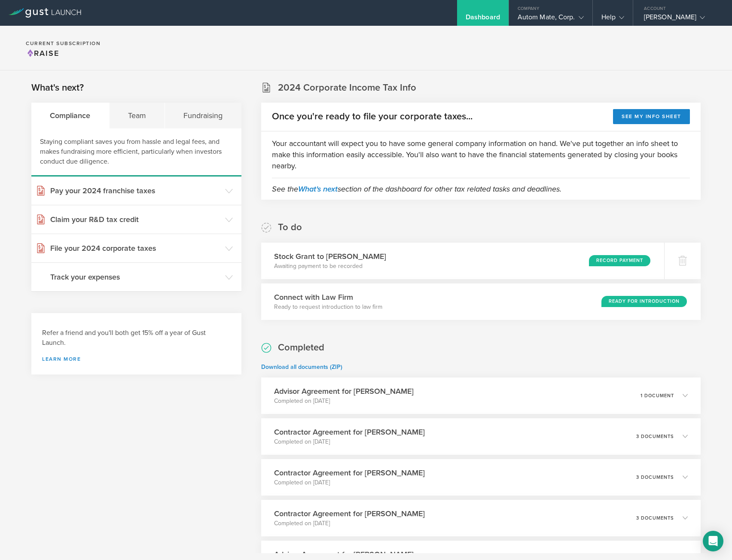 This screenshot has width=732, height=560. What do you see at coordinates (328, 307) in the screenshot?
I see `p: Ready to request introduction to law firm` at bounding box center [328, 307].